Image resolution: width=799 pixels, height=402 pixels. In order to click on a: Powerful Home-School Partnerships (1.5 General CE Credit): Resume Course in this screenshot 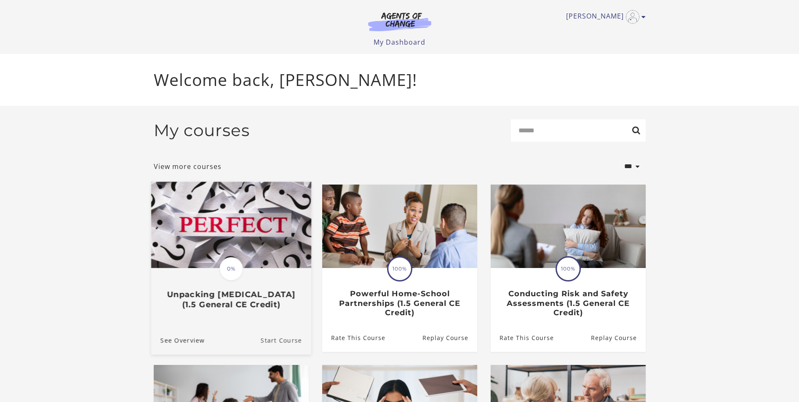, I will do `click(449, 337)`.